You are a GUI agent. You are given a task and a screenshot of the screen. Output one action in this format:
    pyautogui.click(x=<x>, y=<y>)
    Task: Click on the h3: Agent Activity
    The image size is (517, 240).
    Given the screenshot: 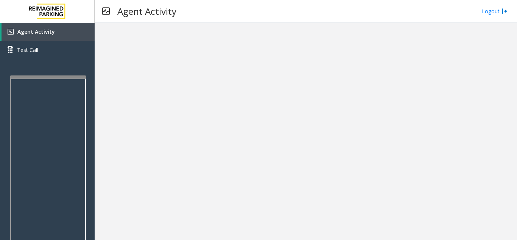 What is the action you would take?
    pyautogui.click(x=147, y=11)
    